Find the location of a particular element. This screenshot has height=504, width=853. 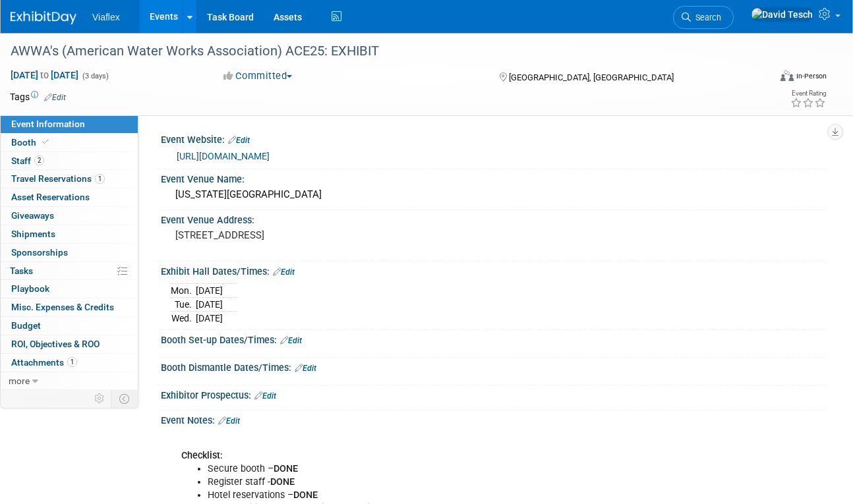

a: Tasks is located at coordinates (69, 270).